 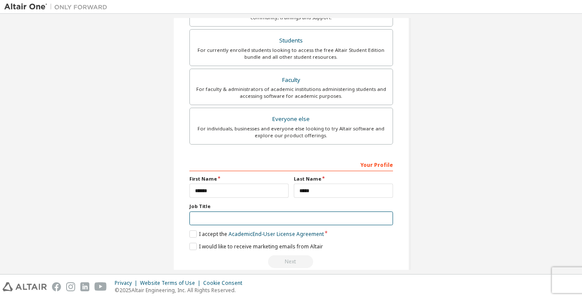 What do you see at coordinates (291, 119) in the screenshot?
I see `div: Everyone else` at bounding box center [291, 119].